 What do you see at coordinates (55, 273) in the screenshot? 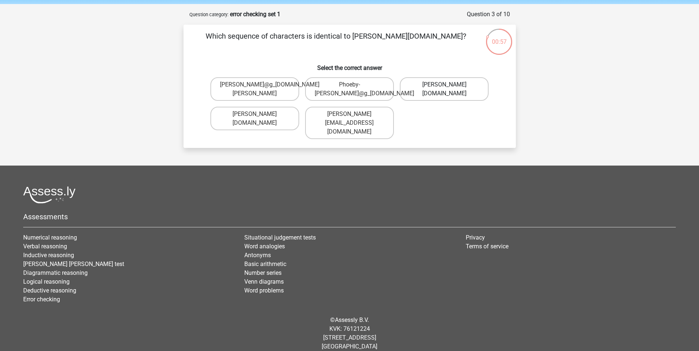
I see `a: Diagrammatic reasoning` at bounding box center [55, 273].